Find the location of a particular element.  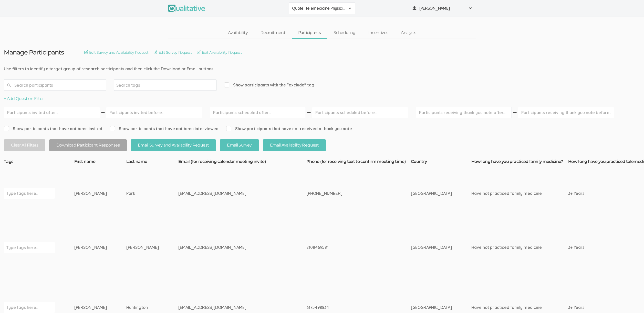

button: + Add Question Filter is located at coordinates (24, 99).